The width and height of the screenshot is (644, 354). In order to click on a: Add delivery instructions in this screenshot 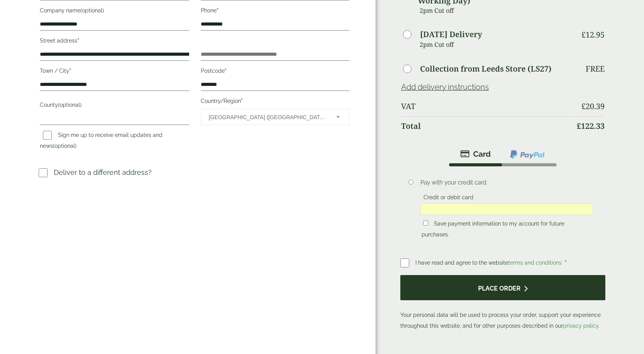, I will do `click(445, 87)`.